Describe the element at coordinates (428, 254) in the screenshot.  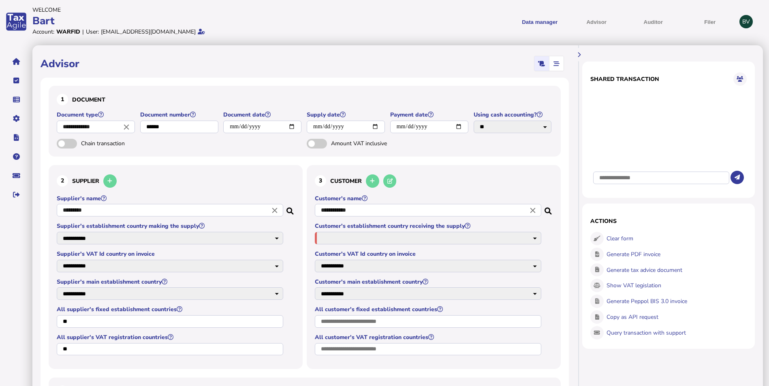
I see `label: Customer's VAT Id country on invoice` at that location.